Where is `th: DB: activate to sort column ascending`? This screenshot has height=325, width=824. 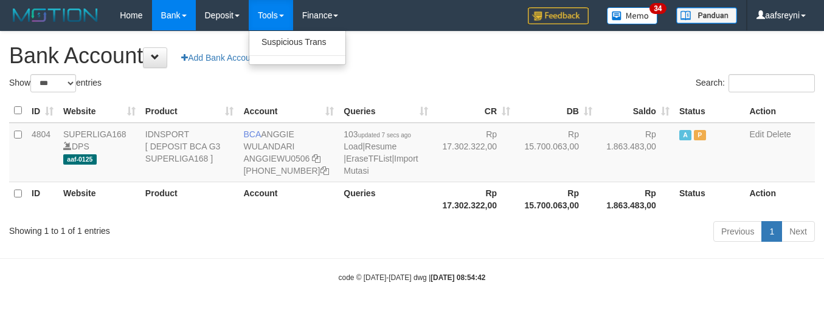 th: DB: activate to sort column ascending is located at coordinates (556, 111).